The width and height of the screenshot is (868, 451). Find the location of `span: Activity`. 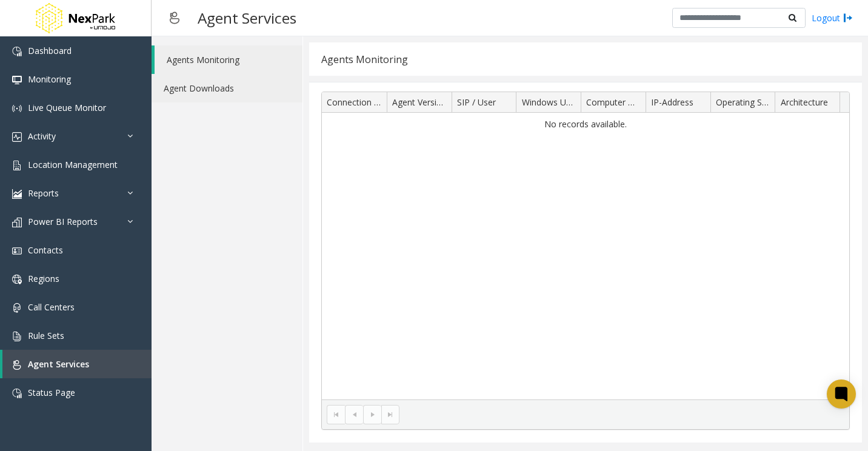

span: Activity is located at coordinates (42, 136).